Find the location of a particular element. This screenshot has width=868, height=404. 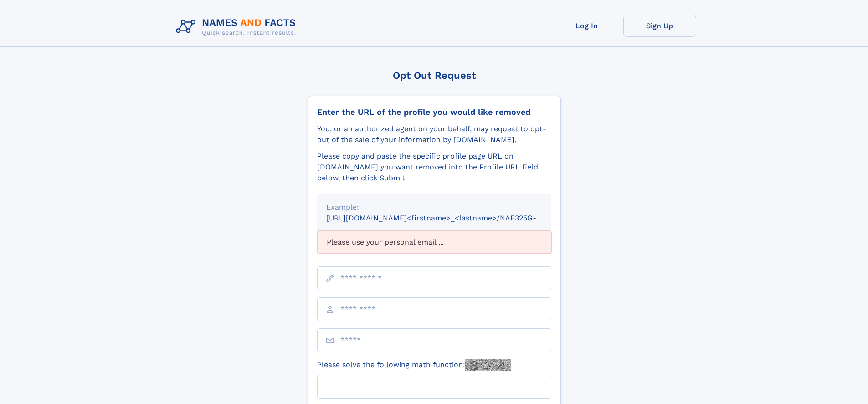

div: Example: is located at coordinates (434, 208).